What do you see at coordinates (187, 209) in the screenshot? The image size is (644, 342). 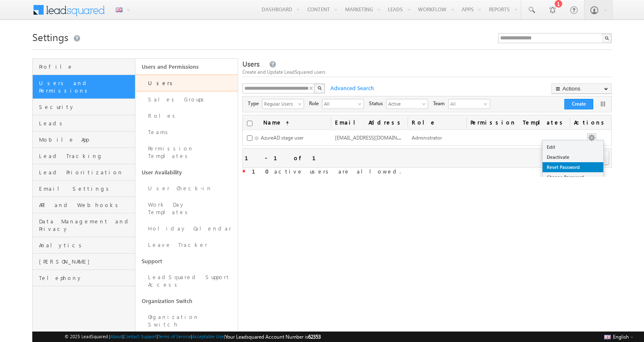 I see `a: Work Day Templates` at bounding box center [187, 209].